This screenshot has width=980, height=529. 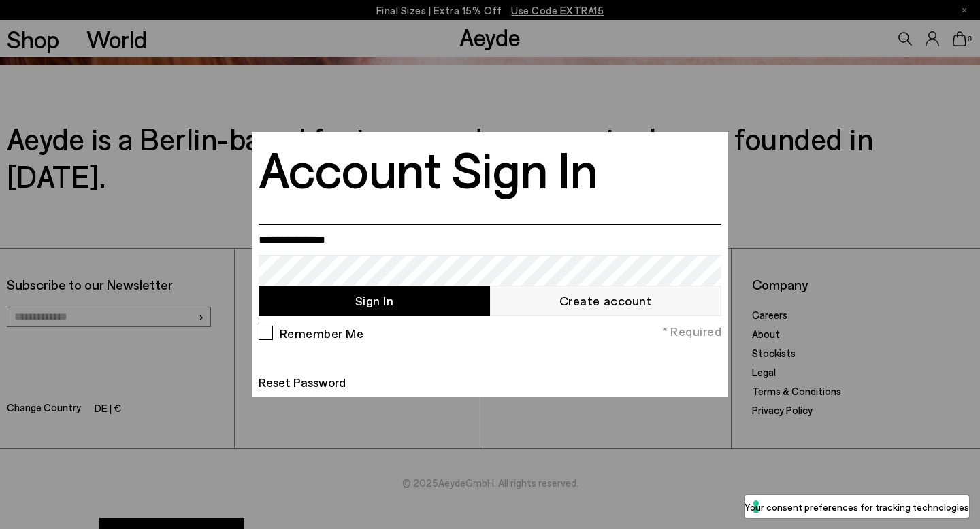 I want to click on label: Remember Me, so click(x=320, y=332).